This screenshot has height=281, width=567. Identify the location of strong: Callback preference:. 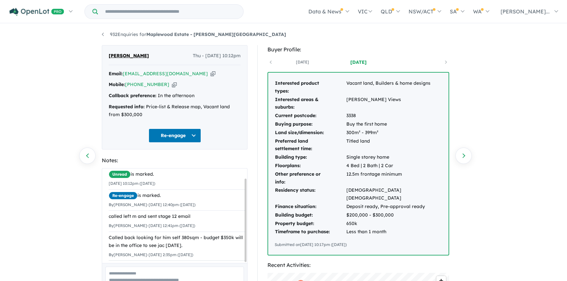
(133, 96).